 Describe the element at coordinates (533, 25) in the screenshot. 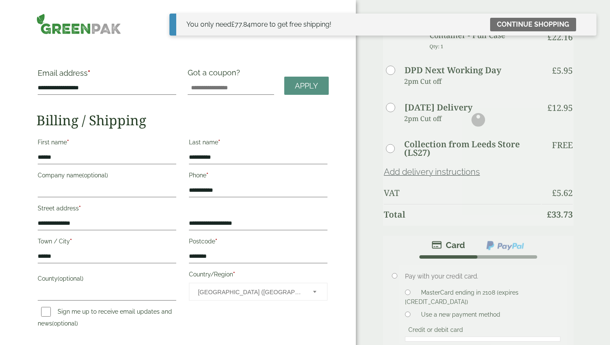

I see `a: Continue shopping` at that location.